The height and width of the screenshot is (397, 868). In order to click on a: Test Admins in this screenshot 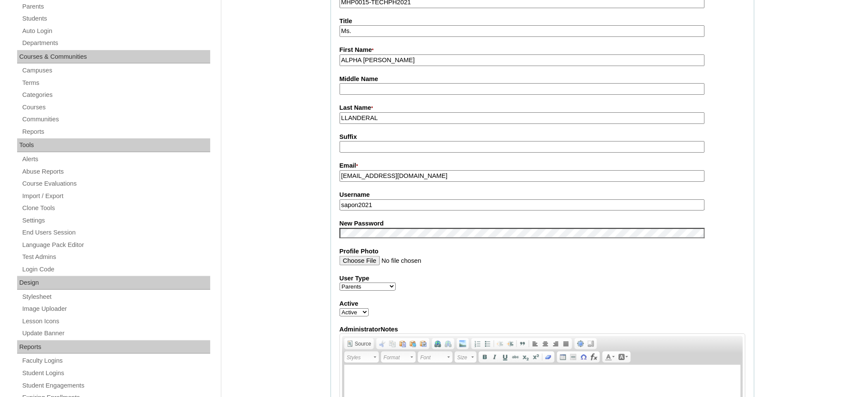, I will do `click(116, 256)`.